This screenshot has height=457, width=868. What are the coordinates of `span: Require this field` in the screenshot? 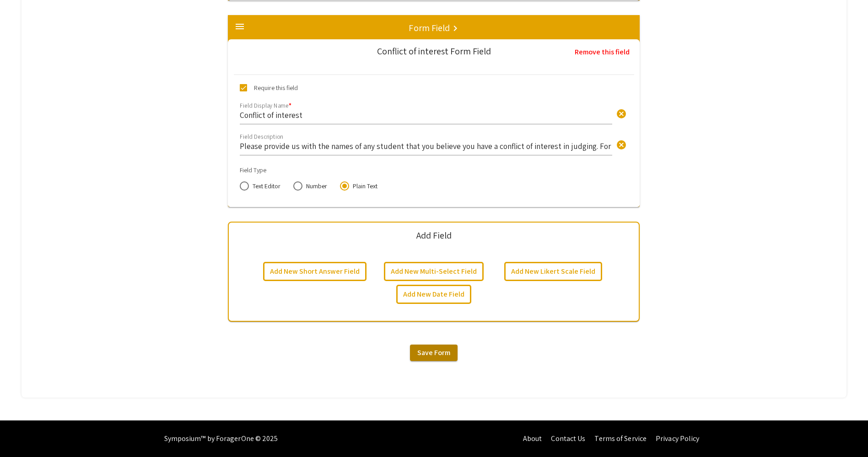 It's located at (276, 88).